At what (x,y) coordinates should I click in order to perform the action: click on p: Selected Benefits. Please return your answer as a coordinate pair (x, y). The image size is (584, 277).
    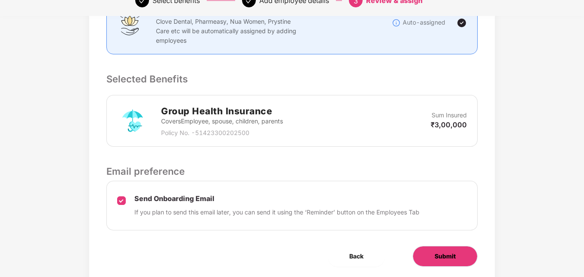
    Looking at the image, I should click on (292, 79).